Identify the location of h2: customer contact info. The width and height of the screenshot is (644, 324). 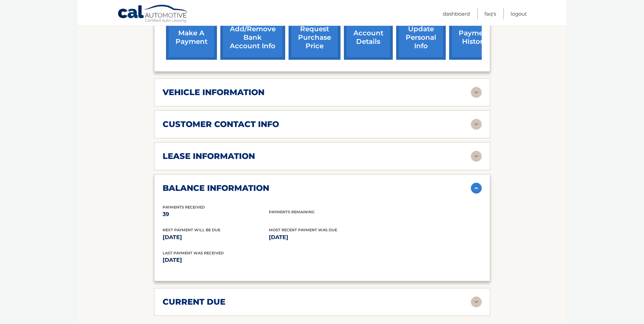
(221, 124).